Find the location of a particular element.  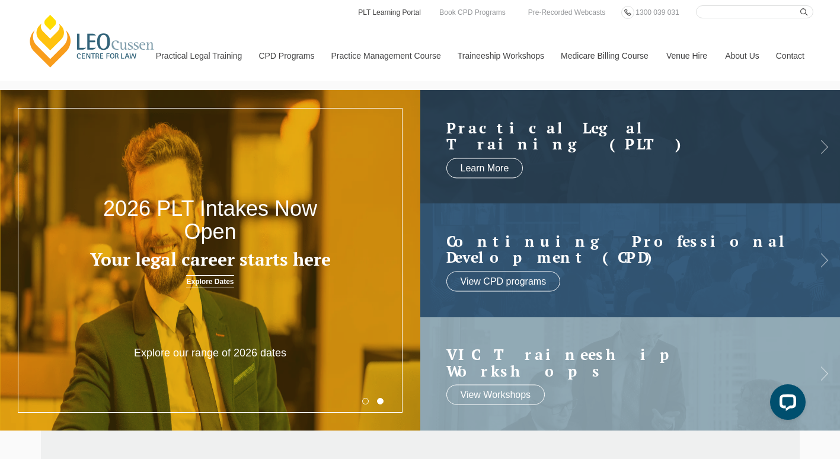

a: About Us is located at coordinates (742, 56).